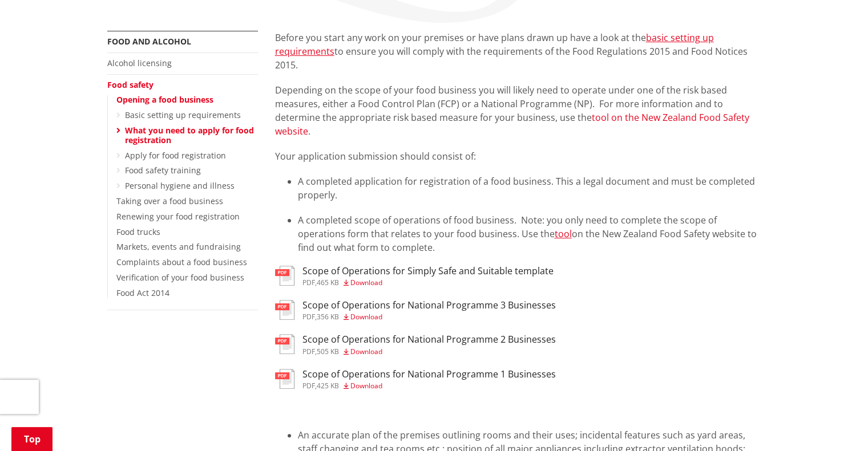 Image resolution: width=868 pixels, height=451 pixels. I want to click on a: Food safety training, so click(162, 170).